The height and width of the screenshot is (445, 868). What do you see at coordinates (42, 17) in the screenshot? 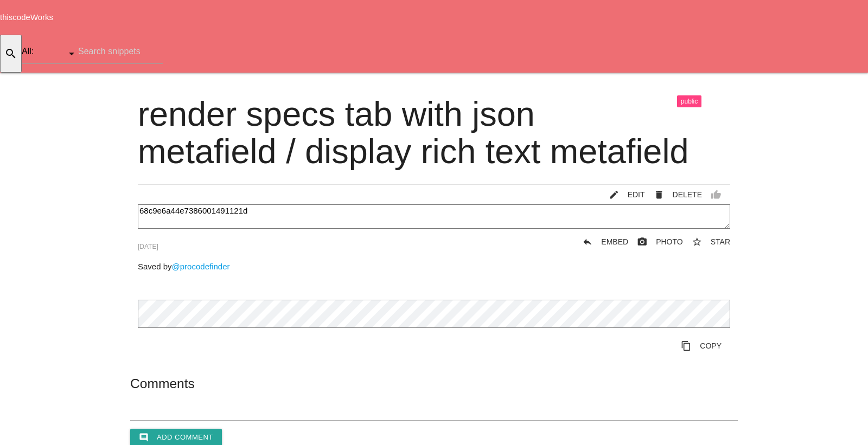
I see `span: Works` at bounding box center [42, 17].